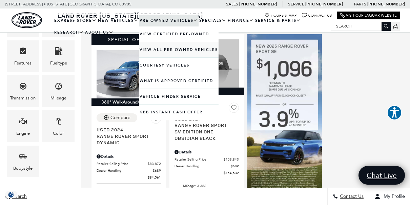  Describe the element at coordinates (296, 4) in the screenshot. I see `span: Service` at that location.